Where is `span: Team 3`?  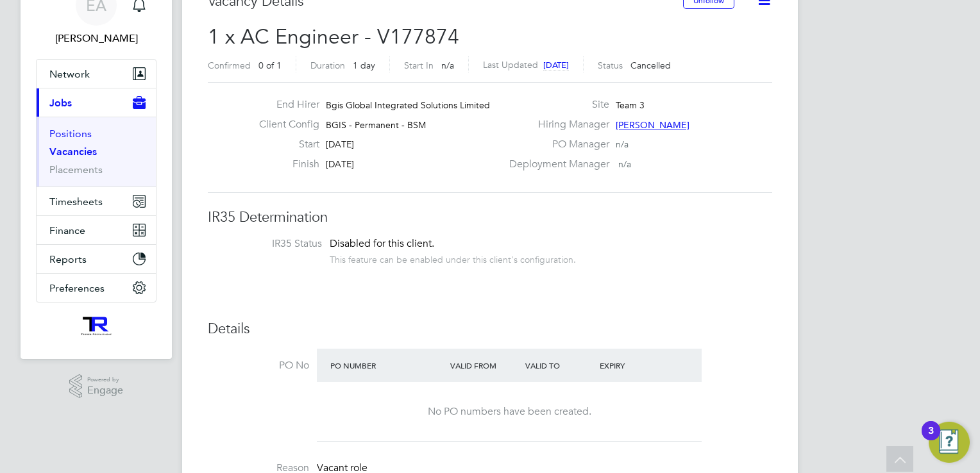
span: Team 3 is located at coordinates (630, 105).